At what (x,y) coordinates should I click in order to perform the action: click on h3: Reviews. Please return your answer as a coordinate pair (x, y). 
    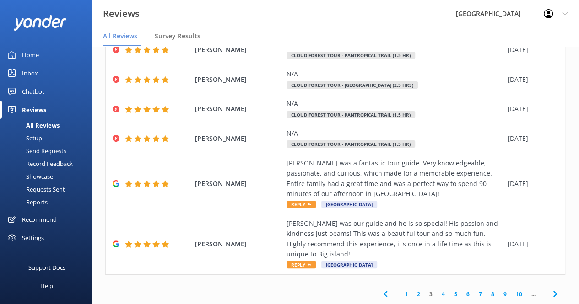
    Looking at the image, I should click on (121, 14).